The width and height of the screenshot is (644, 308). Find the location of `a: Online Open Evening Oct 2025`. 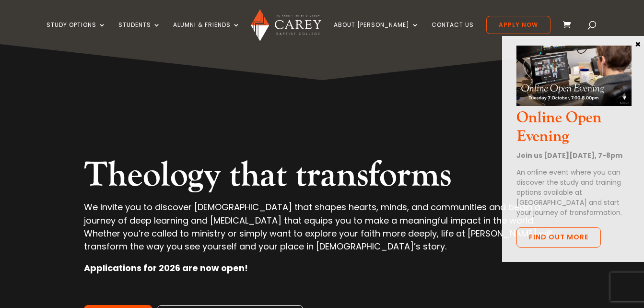

a: Online Open Evening Oct 2025 is located at coordinates (574, 104).